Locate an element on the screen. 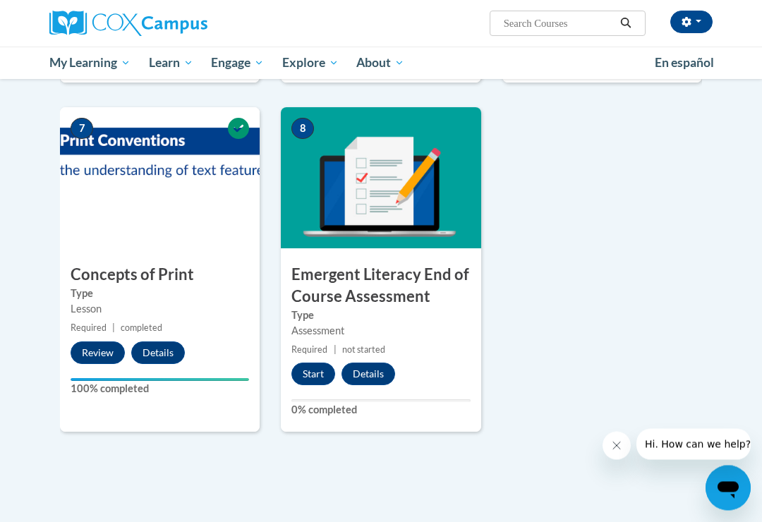  button: Start is located at coordinates (313, 375).